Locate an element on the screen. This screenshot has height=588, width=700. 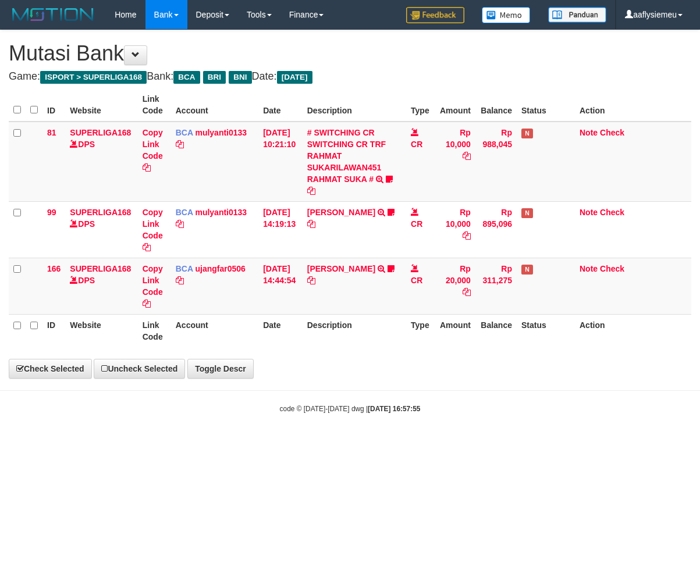
td: Rp 311,275 is located at coordinates (495, 285).